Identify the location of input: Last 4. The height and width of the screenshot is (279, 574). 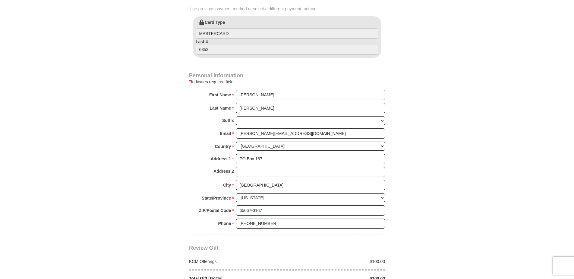
(287, 50).